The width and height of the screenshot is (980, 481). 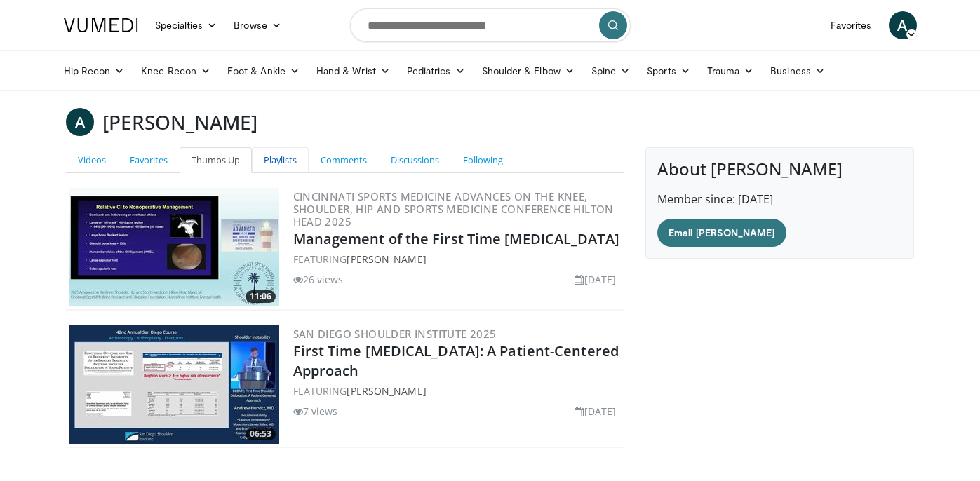 What do you see at coordinates (395, 334) in the screenshot?
I see `a: San Diego Shoulder Institute 2025` at bounding box center [395, 334].